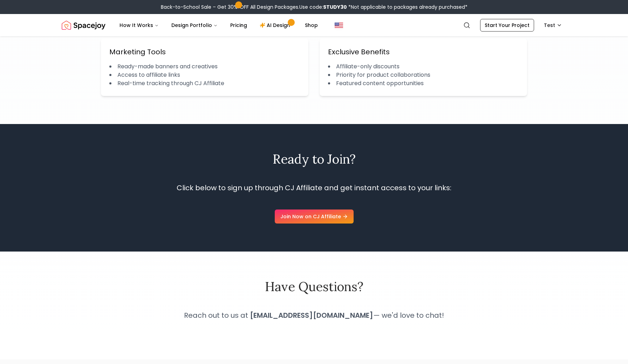 The image size is (628, 364). I want to click on a: Join Now on CJ Affiliate, so click(314, 216).